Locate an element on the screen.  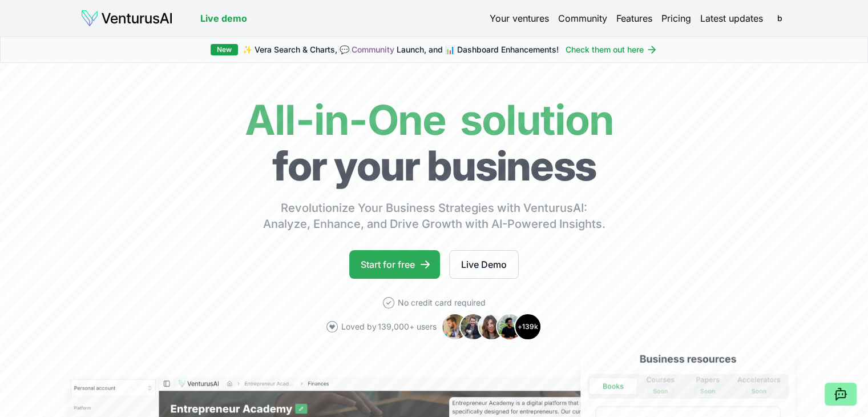
span: b is located at coordinates (780, 18).